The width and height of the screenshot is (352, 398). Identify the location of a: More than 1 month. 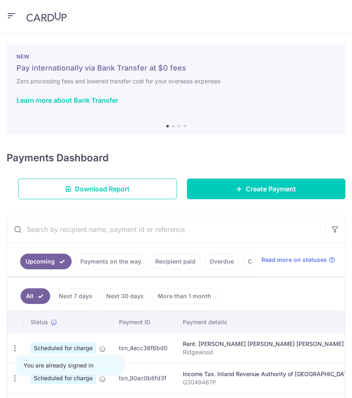
(185, 296).